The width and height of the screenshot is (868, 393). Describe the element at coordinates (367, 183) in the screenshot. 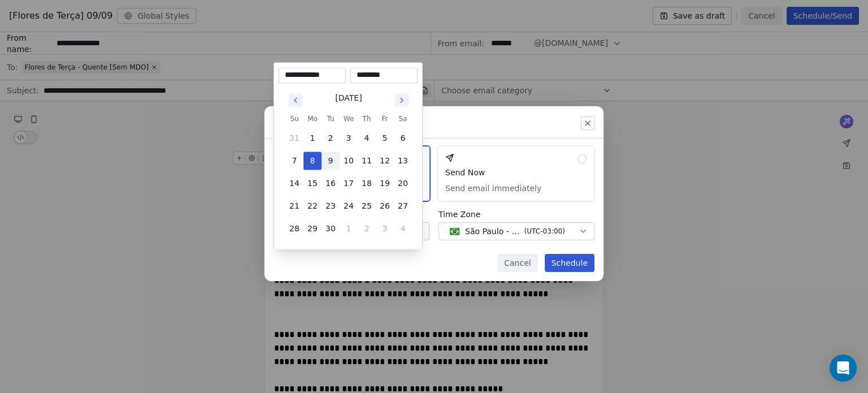

I see `button: 18` at that location.